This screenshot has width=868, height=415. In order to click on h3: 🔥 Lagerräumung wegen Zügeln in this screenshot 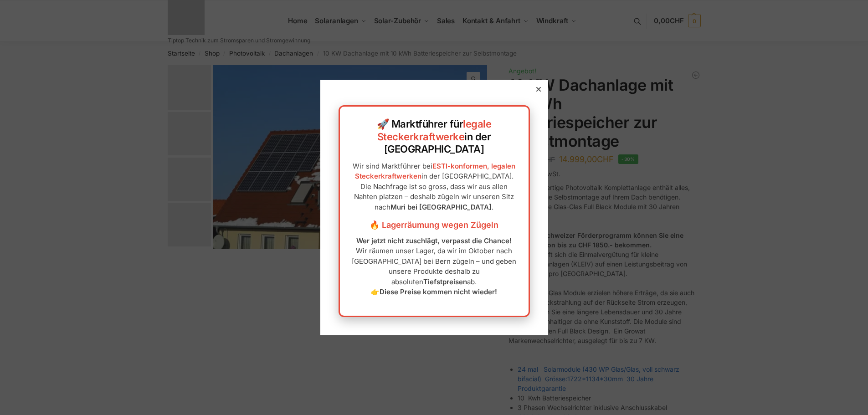, I will do `click(434, 225)`.